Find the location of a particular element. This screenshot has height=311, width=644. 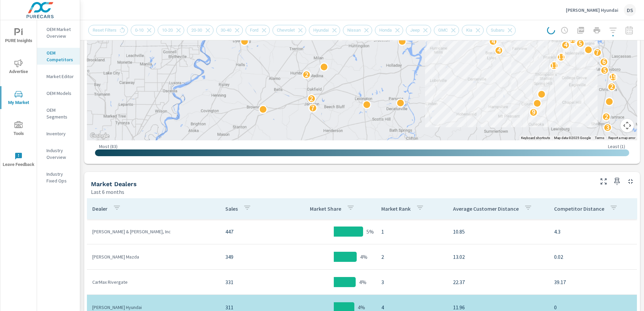

div: nav menu is located at coordinates (19, 98).